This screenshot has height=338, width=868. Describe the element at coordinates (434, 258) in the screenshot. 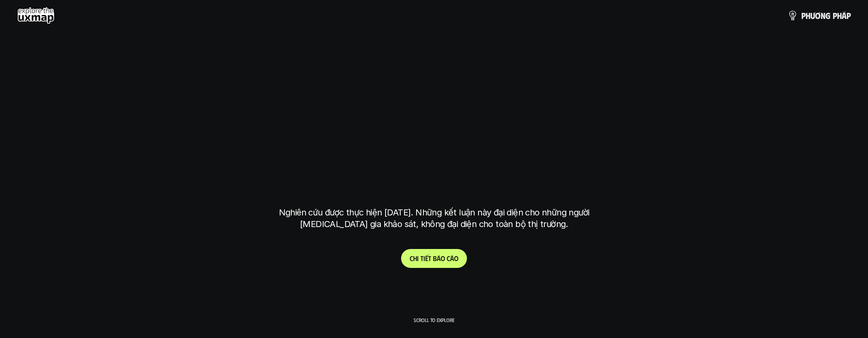

I see `a: Chitiếtbáocáo` at that location.